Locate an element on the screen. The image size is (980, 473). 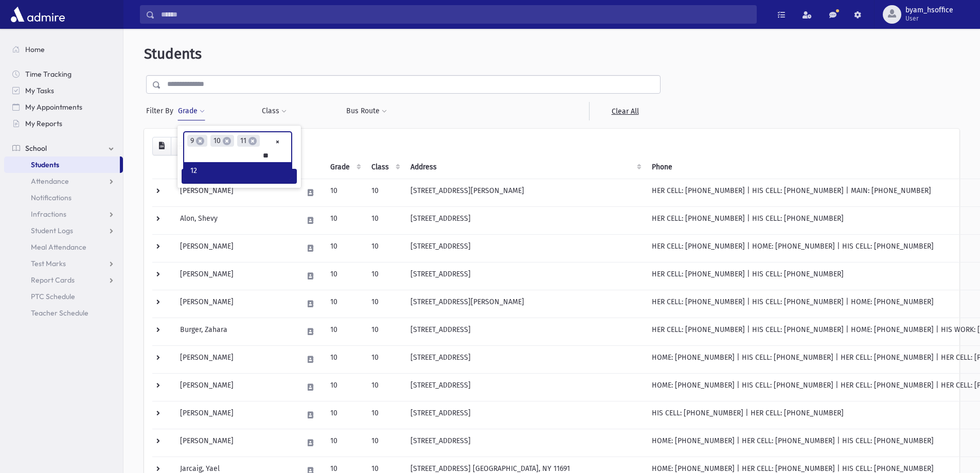
button: CSV is located at coordinates (161, 146).